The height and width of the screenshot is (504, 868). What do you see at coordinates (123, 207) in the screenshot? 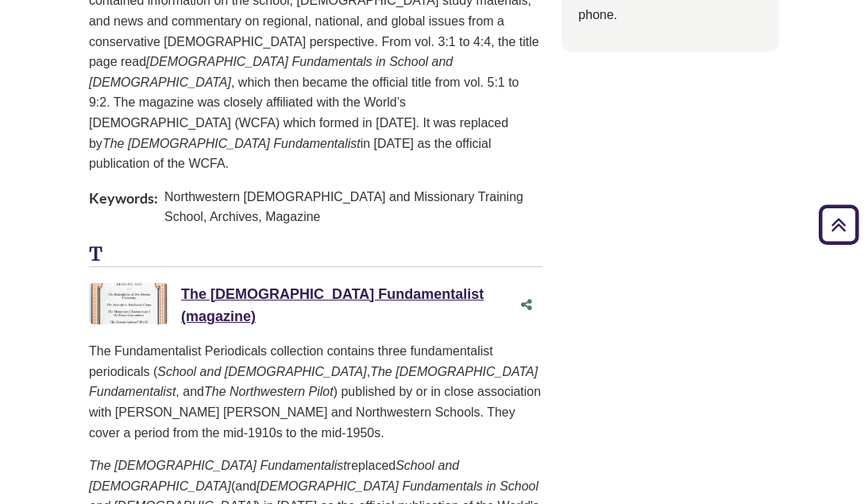
I see `span: Keywords:` at bounding box center [123, 207].